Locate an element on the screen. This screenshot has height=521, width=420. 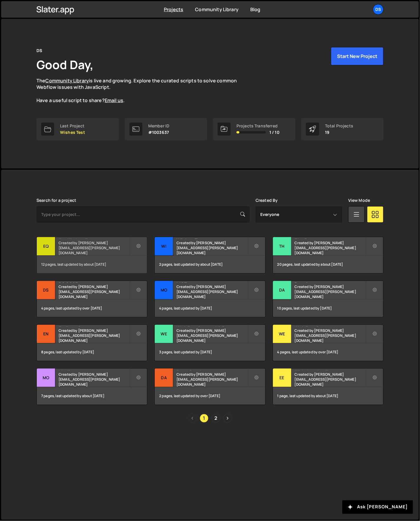
a: Next page is located at coordinates (228, 418).